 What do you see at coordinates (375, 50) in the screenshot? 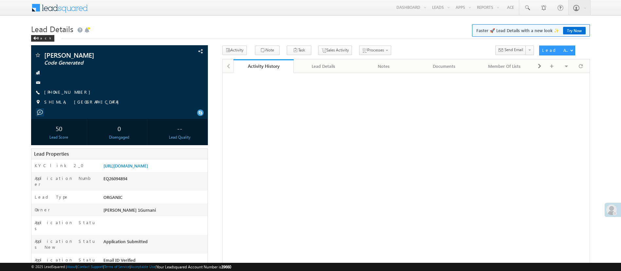
I see `button: Processes` at bounding box center [375, 50].